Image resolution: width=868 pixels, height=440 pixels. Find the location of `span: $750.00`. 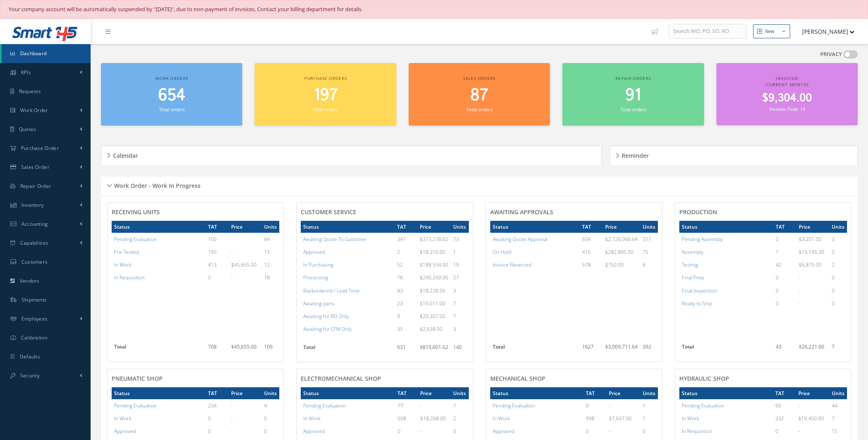

span: $750.00 is located at coordinates (614, 264).